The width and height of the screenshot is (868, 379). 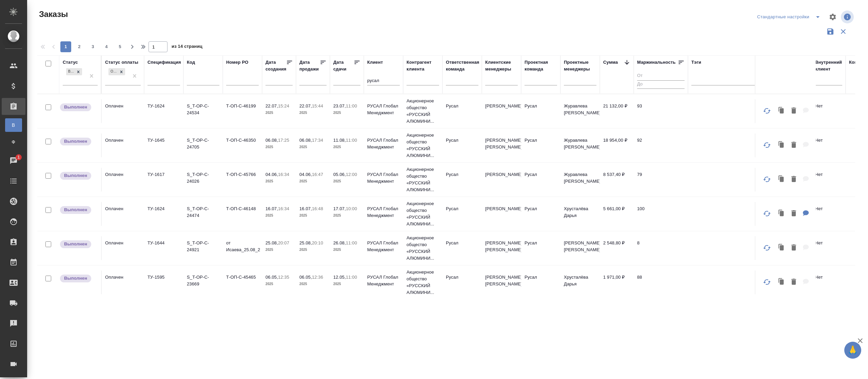 What do you see at coordinates (617, 146) in the screenshot?
I see `td: 18 954,00 ₽` at bounding box center [617, 146].